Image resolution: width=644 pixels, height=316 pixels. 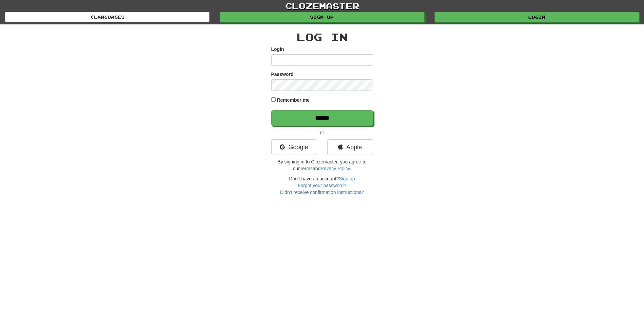 What do you see at coordinates (322, 192) in the screenshot?
I see `a: Didn't receive confirmation instructions?` at bounding box center [322, 192].